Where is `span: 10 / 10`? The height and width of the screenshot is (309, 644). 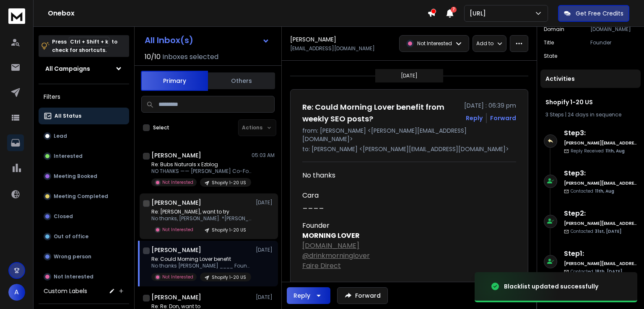 span: 10 / 10 is located at coordinates (152, 57).